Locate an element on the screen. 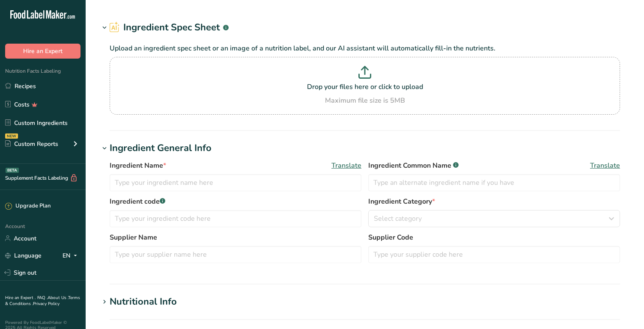 Image resolution: width=644 pixels, height=329 pixels. div: Maximum file size is 5MB is located at coordinates (365, 100).